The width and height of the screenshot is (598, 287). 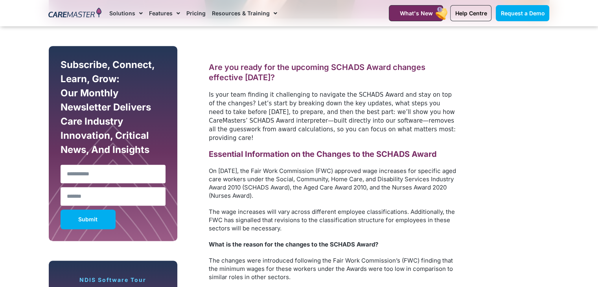 What do you see at coordinates (416, 13) in the screenshot?
I see `a: What's New` at bounding box center [416, 13].